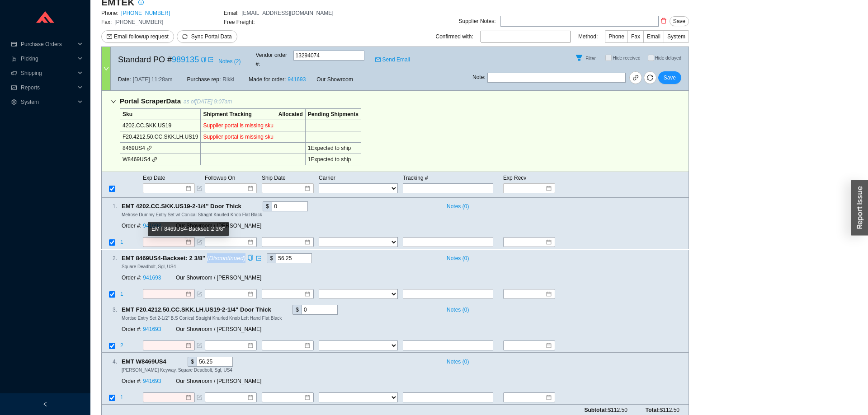  What do you see at coordinates (160, 126) in the screenshot?
I see `td: 4202.CC.SKK.US19` at bounding box center [160, 126].